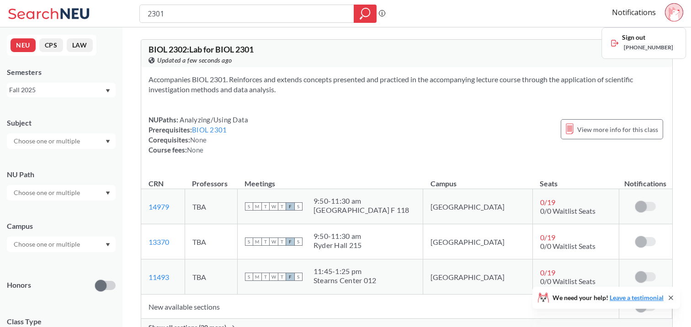 The height and width of the screenshot is (327, 691). What do you see at coordinates (201, 49) in the screenshot?
I see `span: BIOL 2302 : Lab for BIOL 2301` at bounding box center [201, 49].